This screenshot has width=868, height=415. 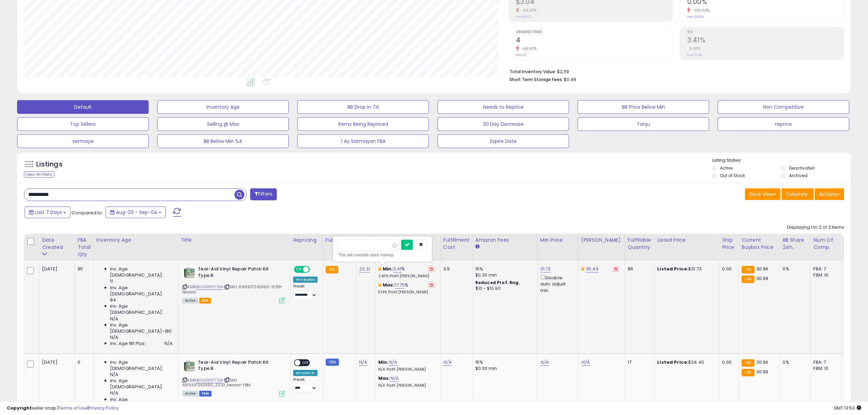 I want to click on button: Columns, so click(x=797, y=194).